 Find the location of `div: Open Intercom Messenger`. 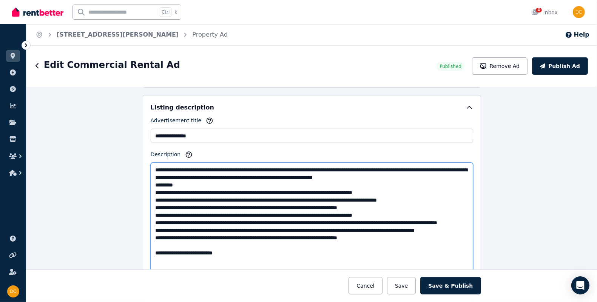

div: Open Intercom Messenger is located at coordinates (581, 286).